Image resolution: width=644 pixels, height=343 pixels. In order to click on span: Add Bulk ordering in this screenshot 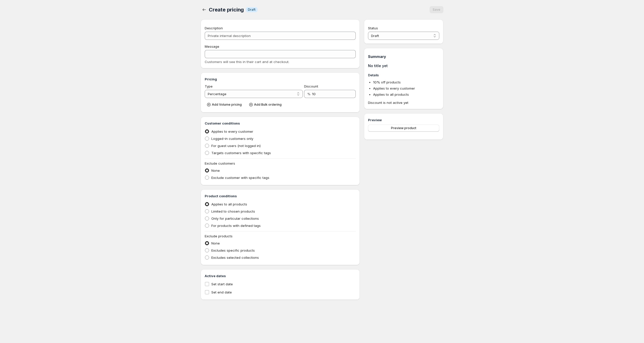, I will do `click(268, 104)`.